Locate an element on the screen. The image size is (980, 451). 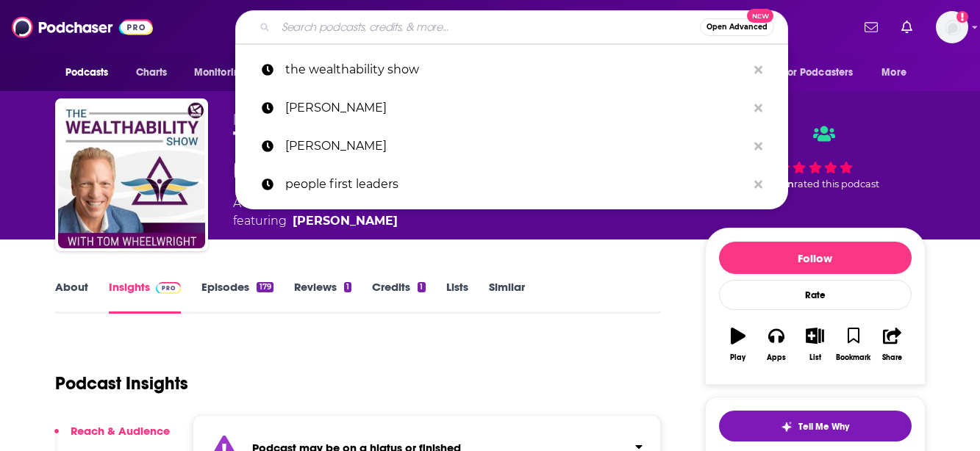
button: tell me why sparkleTell Me Why is located at coordinates (815, 427).